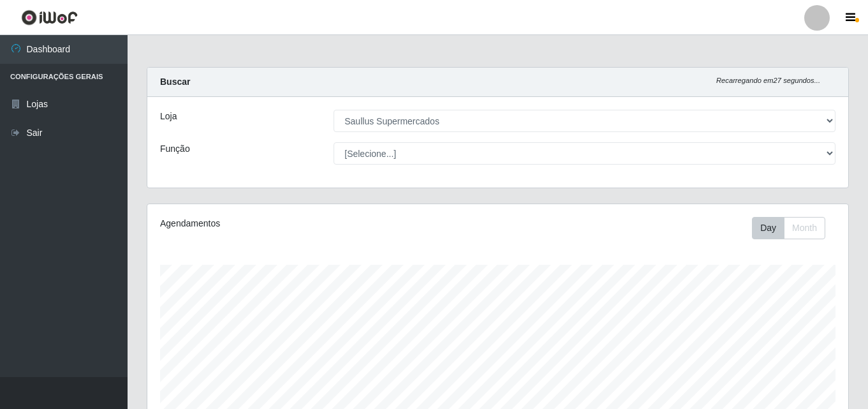 The image size is (868, 409). What do you see at coordinates (175, 149) in the screenshot?
I see `label: Função` at bounding box center [175, 149].